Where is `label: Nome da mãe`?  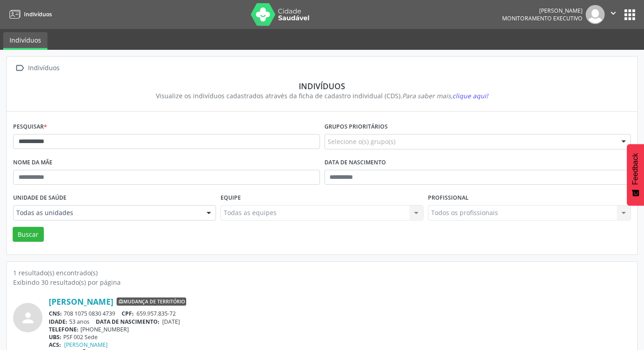
label: Nome da mãe is located at coordinates (33, 162).